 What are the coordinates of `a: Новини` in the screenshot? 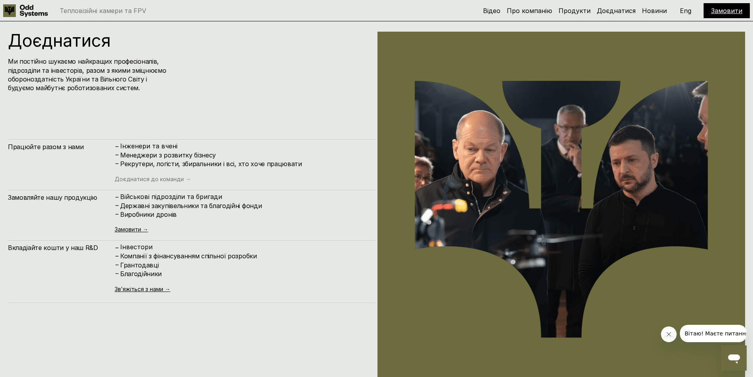 It's located at (654, 11).